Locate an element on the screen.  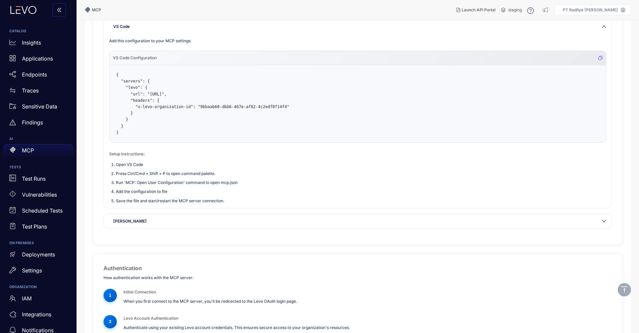
p: Deployments is located at coordinates (38, 255).